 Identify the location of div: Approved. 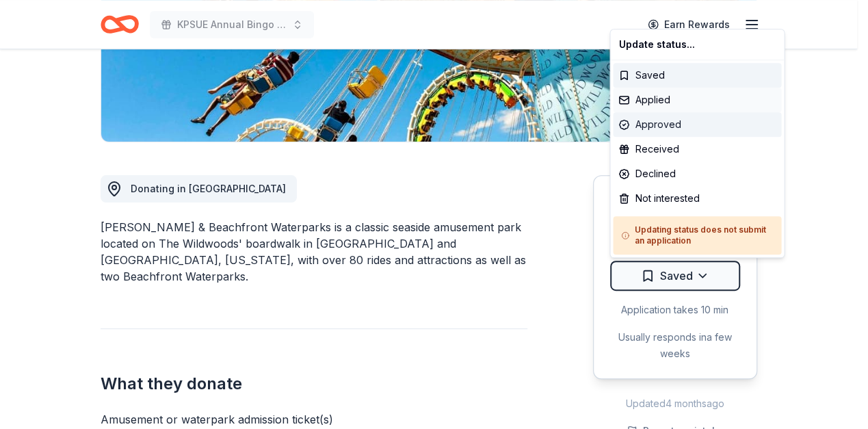
(697, 125).